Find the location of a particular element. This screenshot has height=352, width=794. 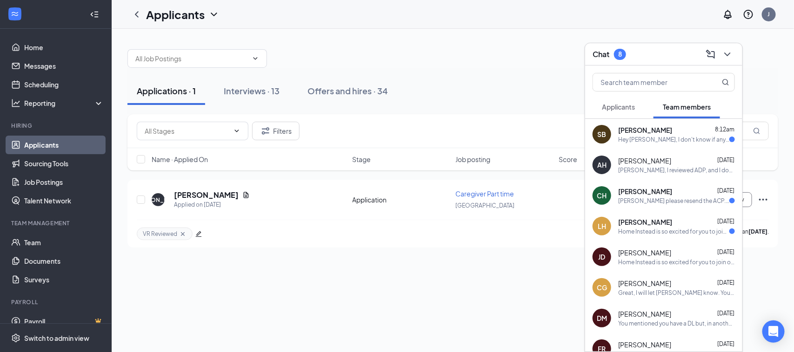

span: Team members is located at coordinates (686, 107).